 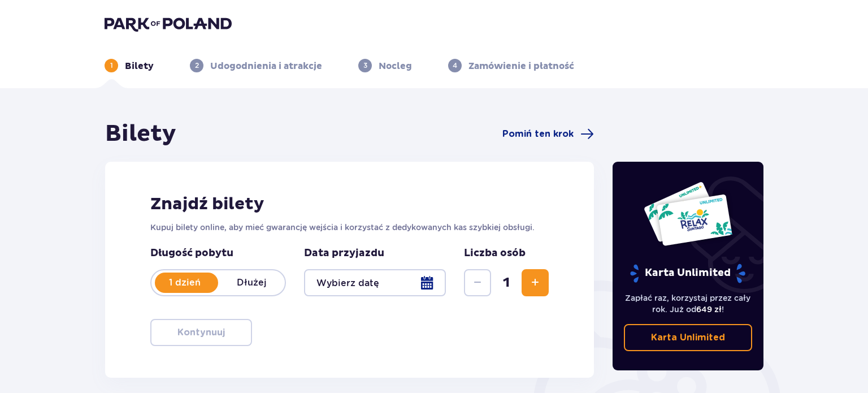 I want to click on span: 1, so click(x=506, y=283).